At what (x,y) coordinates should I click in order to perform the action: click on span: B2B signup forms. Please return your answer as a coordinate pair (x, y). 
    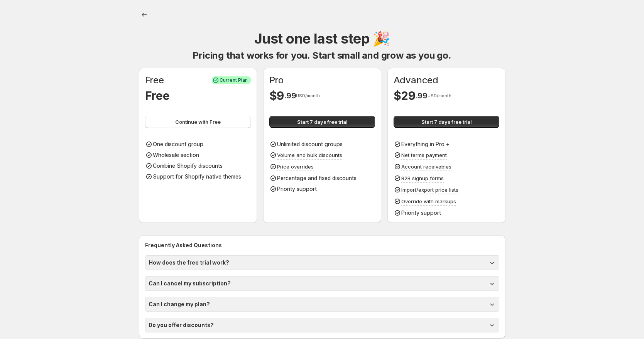
    Looking at the image, I should click on (423, 178).